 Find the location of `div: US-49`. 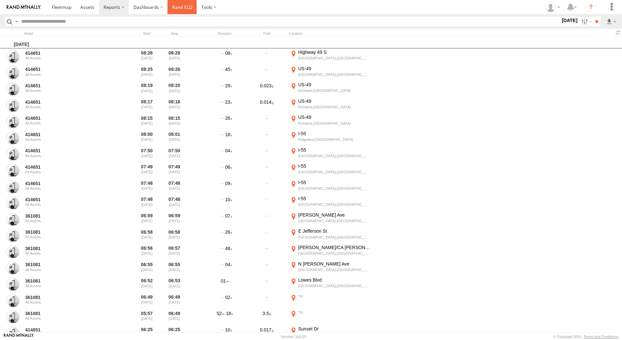

div: US-49 is located at coordinates (334, 101).